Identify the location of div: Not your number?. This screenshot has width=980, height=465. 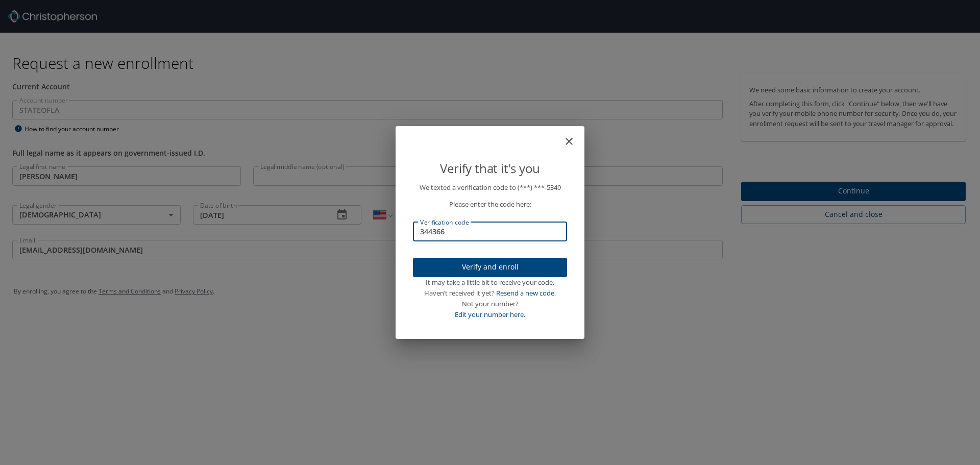
(490, 303).